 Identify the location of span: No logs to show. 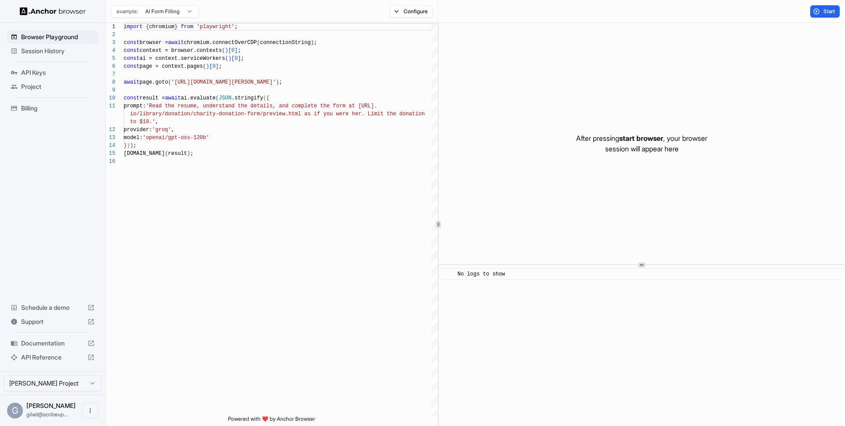
(482, 274).